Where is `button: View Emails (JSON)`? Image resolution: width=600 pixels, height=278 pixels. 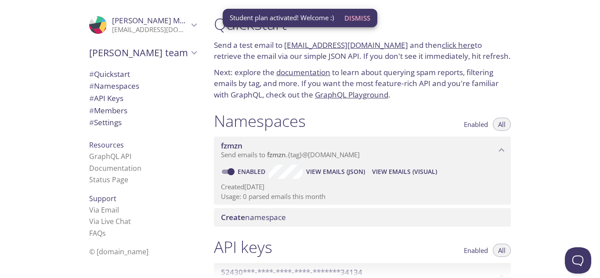
button: View Emails (JSON) is located at coordinates (336, 172).